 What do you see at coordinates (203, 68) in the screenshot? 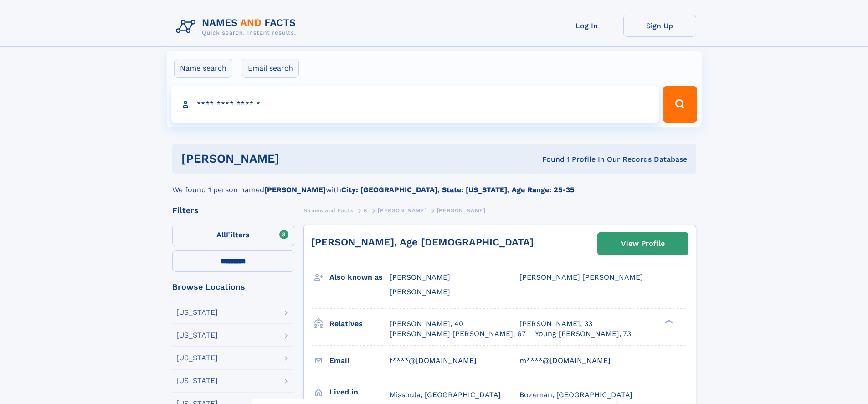
I see `label: Name search` at bounding box center [203, 68].